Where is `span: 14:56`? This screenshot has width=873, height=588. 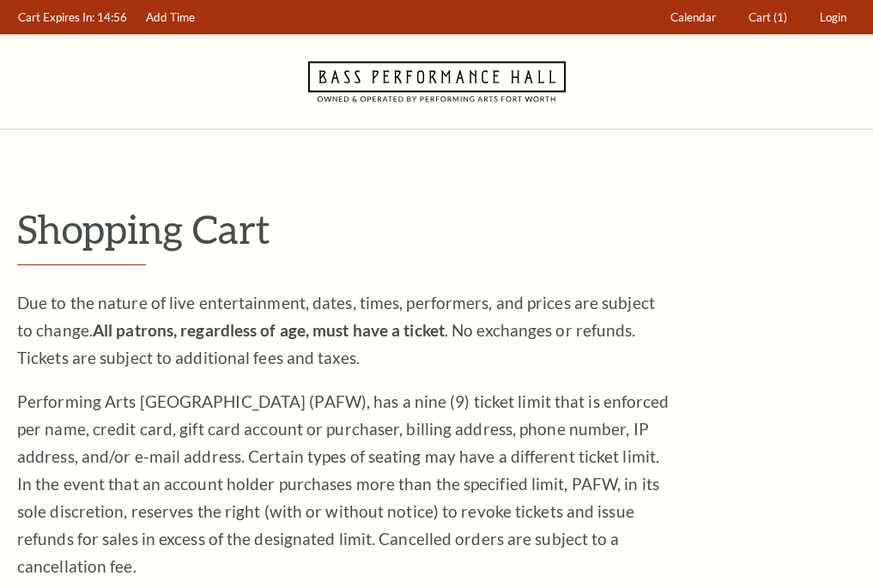
span: 14:56 is located at coordinates (112, 18).